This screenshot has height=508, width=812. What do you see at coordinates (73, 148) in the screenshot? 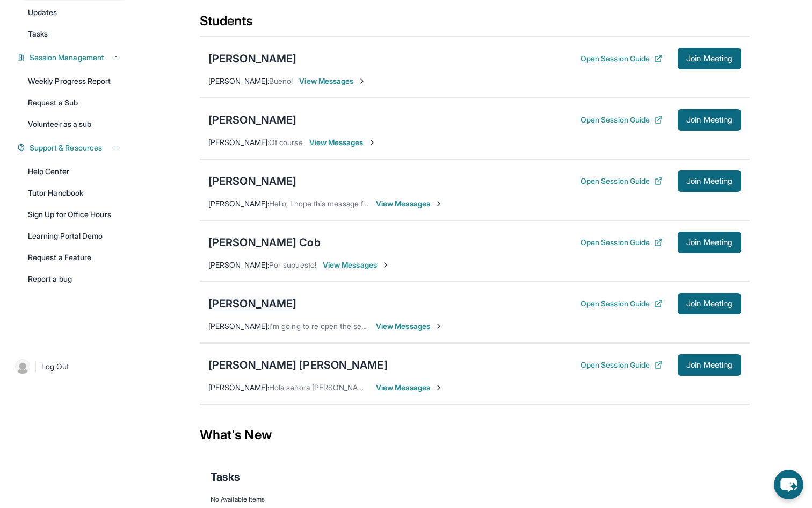
I see `button: Support & Resources` at bounding box center [73, 148].